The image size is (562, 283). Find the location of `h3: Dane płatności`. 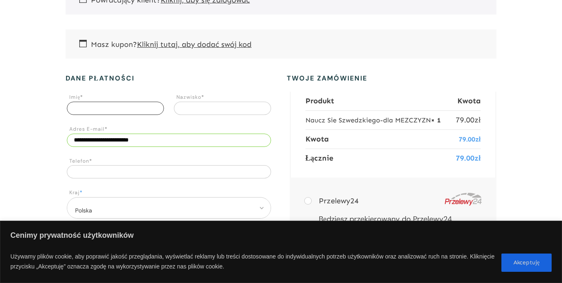

h3: Dane płatności is located at coordinates (169, 78).